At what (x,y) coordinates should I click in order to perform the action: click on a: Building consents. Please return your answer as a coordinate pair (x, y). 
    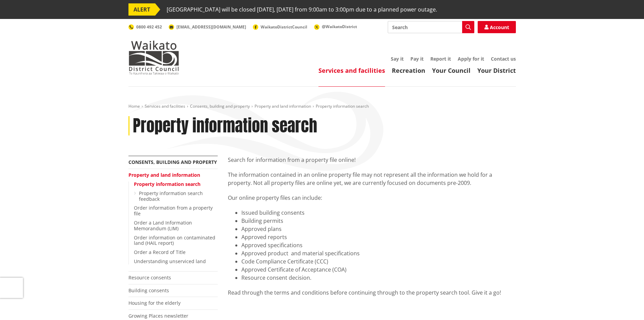
    Looking at the image, I should click on (149, 290).